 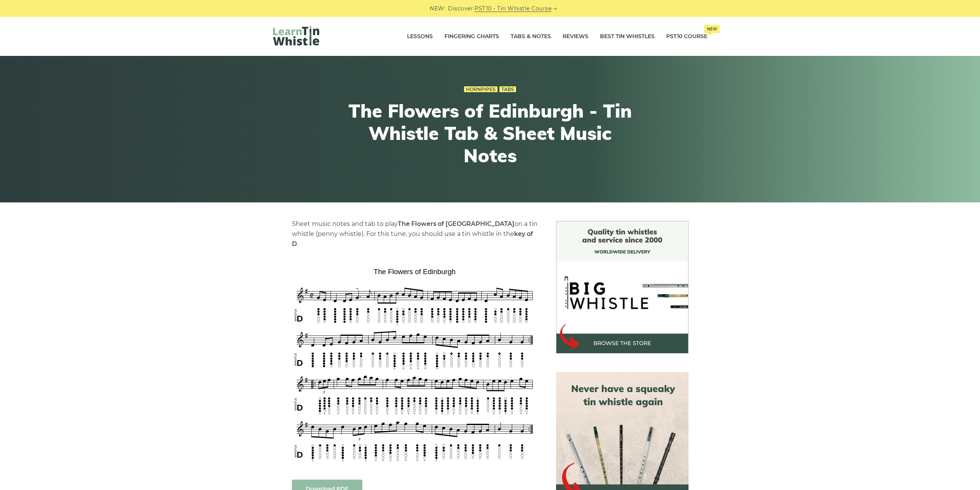 What do you see at coordinates (508, 90) in the screenshot?
I see `a: Tabs` at bounding box center [508, 90].